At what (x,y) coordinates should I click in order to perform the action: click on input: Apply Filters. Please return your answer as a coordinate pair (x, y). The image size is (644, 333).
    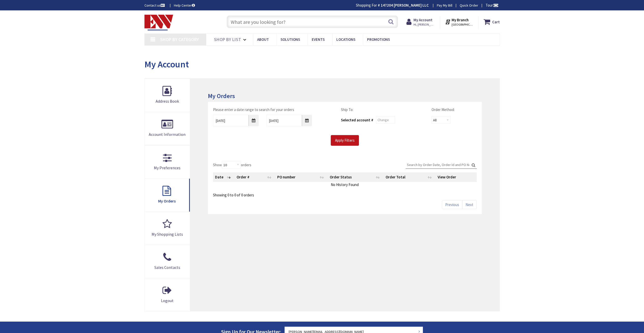
    Looking at the image, I should click on (345, 140).